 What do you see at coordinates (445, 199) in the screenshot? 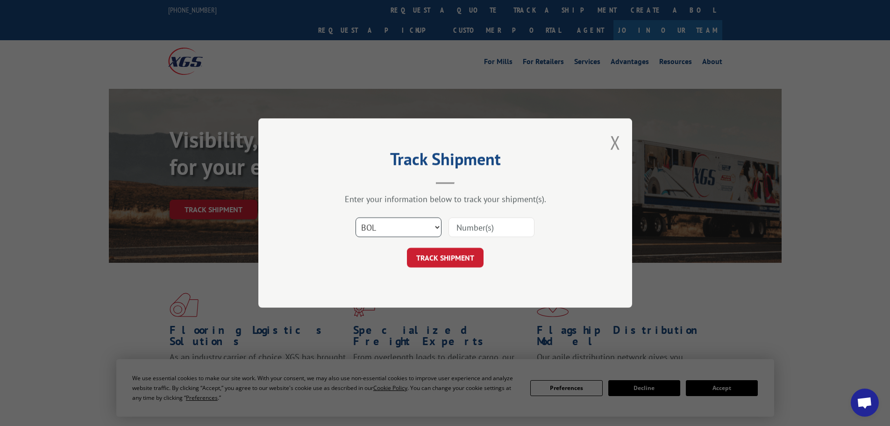
I see `div: Enter your information below to track your shipment(s).` at bounding box center [445, 199].